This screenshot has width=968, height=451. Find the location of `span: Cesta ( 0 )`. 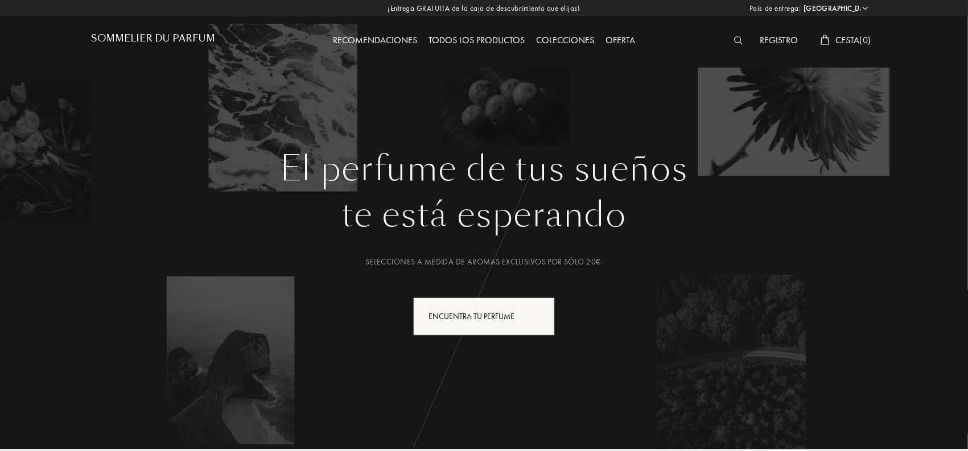

span: Cesta ( 0 ) is located at coordinates (853, 40).